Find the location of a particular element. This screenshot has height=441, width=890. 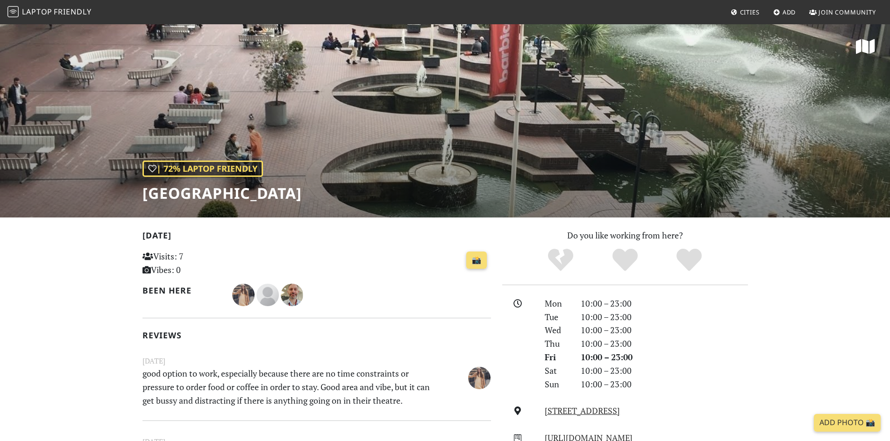

img: 1536-nicholas.jpg is located at coordinates (292, 295).